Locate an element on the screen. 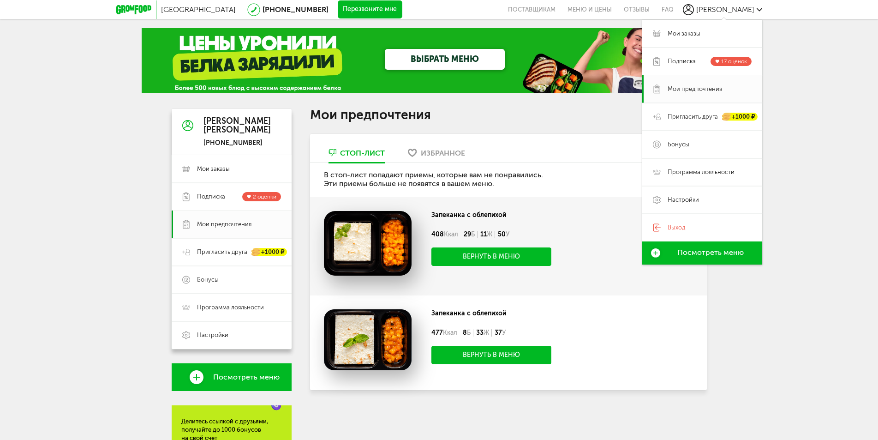 This screenshot has width=878, height=440. div: 29 is located at coordinates (469, 234).